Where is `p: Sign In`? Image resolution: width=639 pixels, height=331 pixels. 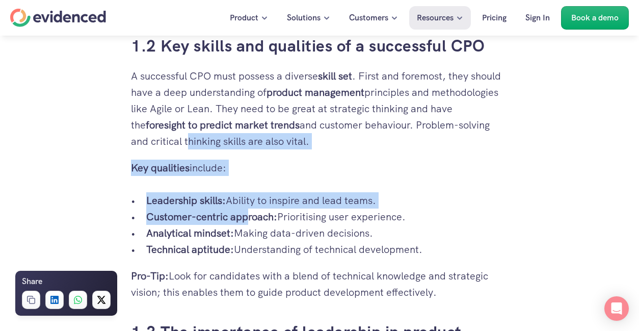 p: Sign In is located at coordinates (537, 18).